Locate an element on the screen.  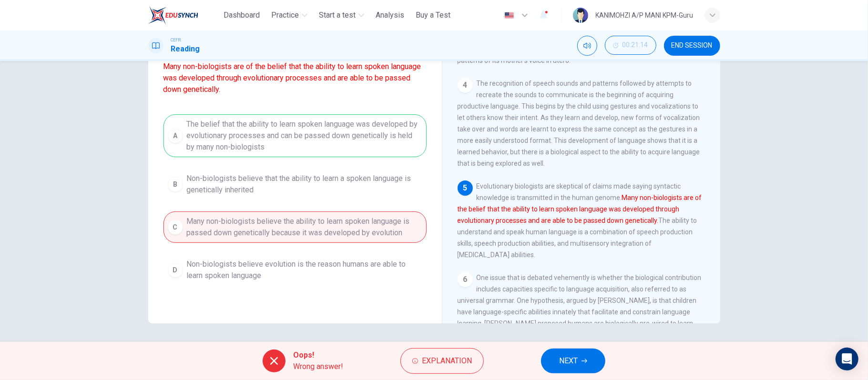
a: Analysis is located at coordinates (390, 16).